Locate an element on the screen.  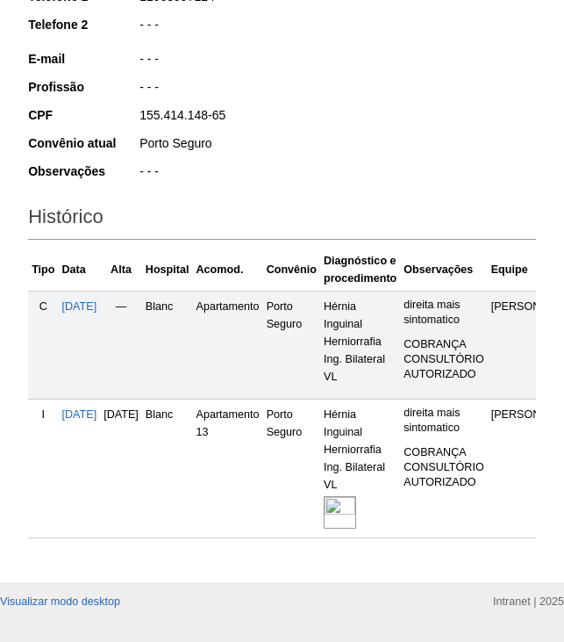
div: I is located at coordinates (43, 414).